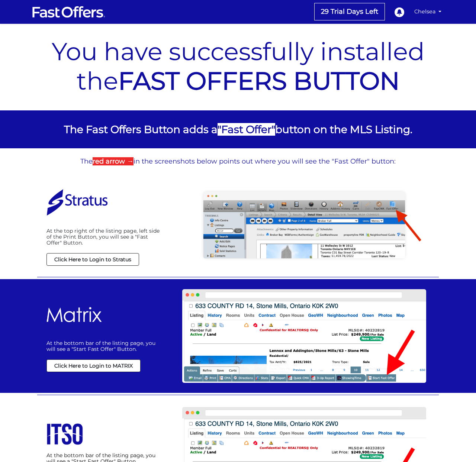 The height and width of the screenshot is (462, 476). What do you see at coordinates (92, 260) in the screenshot?
I see `strong: Click Here to Login to Stratus` at bounding box center [92, 260].